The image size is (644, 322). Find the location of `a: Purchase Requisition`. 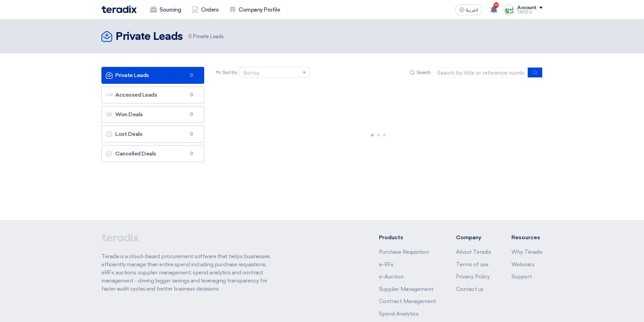

a: Purchase Requisition is located at coordinates (404, 252).